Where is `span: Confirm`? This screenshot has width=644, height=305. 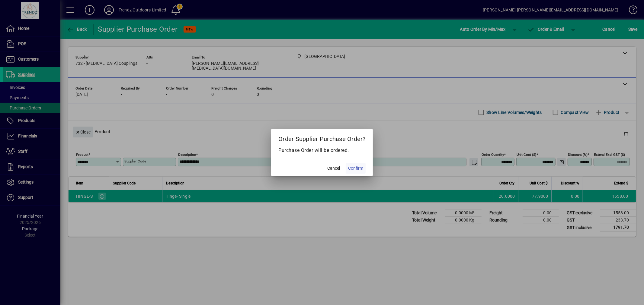 span: Confirm is located at coordinates (356, 168).